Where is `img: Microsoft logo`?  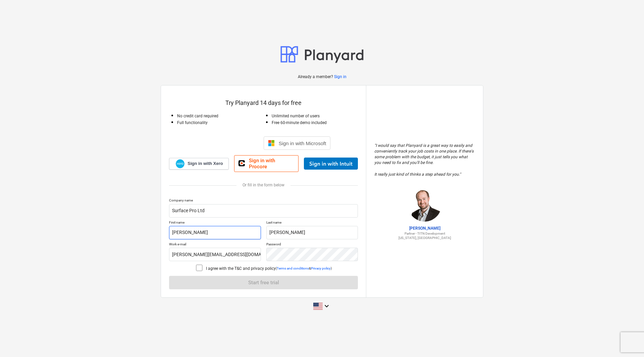
img: Microsoft logo is located at coordinates (271, 144).